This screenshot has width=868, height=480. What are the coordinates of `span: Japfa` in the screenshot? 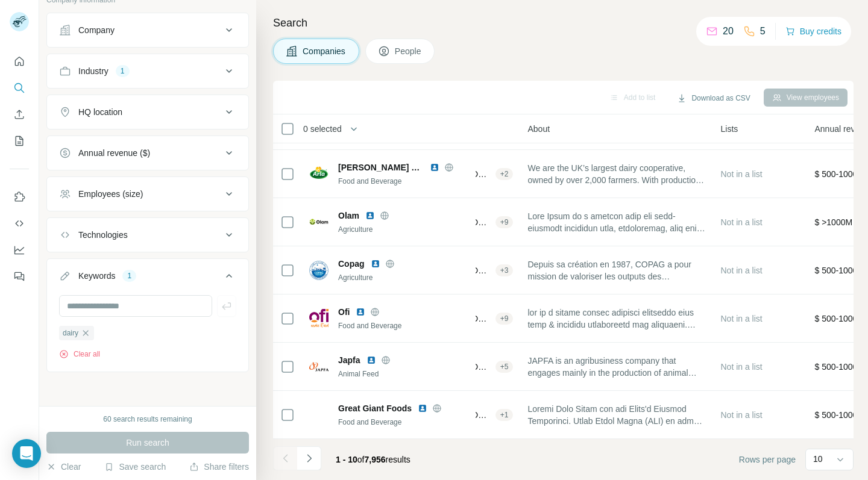 It's located at (349, 360).